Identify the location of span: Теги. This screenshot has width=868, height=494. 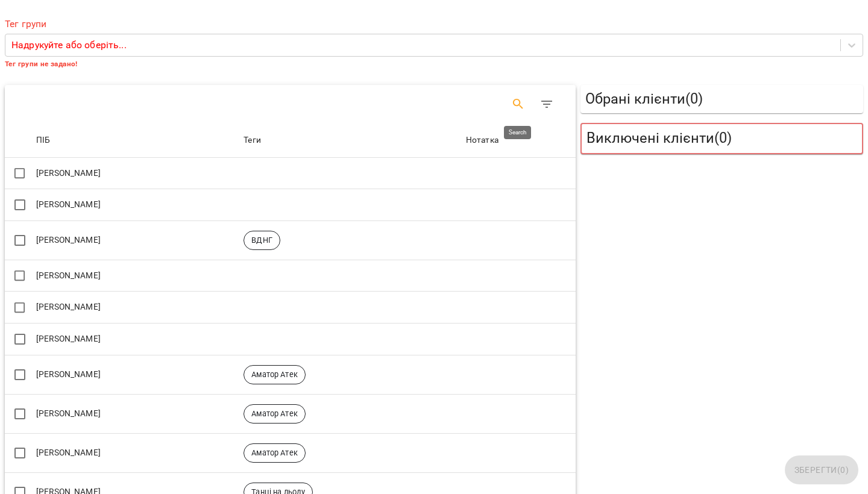
(352, 140).